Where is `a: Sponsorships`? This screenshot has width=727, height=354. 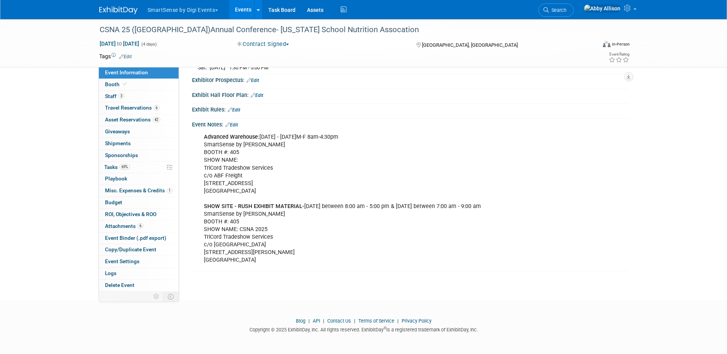 a: Sponsorships is located at coordinates (139, 156).